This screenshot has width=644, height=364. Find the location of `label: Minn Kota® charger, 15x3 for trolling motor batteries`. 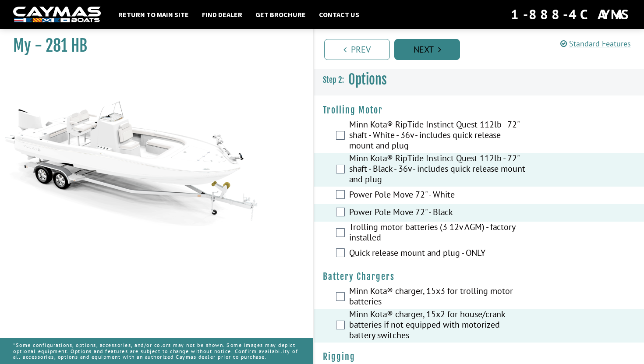

label: Minn Kota® charger, 15x3 for trolling motor batteries is located at coordinates (438, 297).